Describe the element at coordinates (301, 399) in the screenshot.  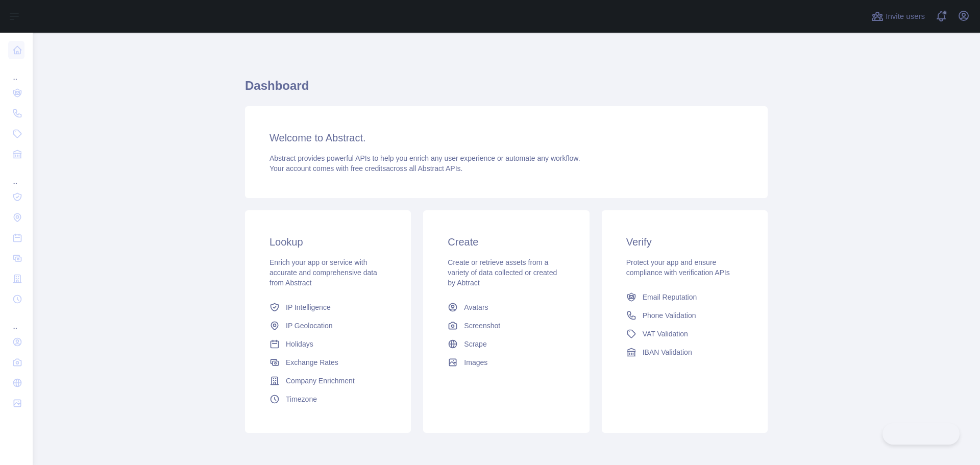
I see `span: Timezone` at that location.